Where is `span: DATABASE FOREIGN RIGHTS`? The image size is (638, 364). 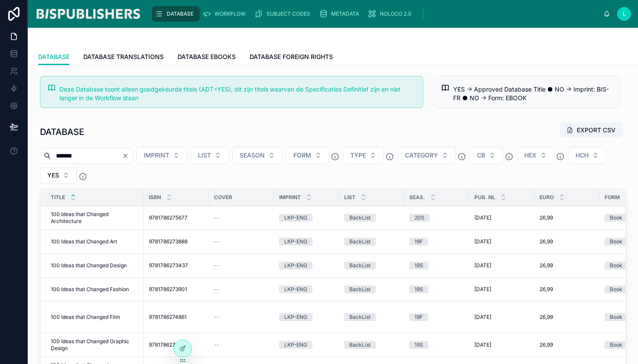
span: DATABASE FOREIGN RIGHTS is located at coordinates (291, 57).